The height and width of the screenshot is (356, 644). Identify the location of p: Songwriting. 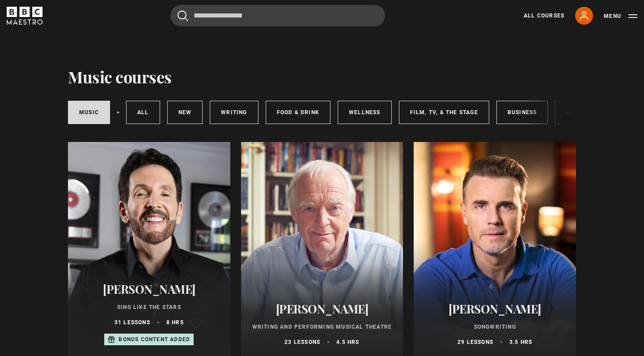
(495, 327).